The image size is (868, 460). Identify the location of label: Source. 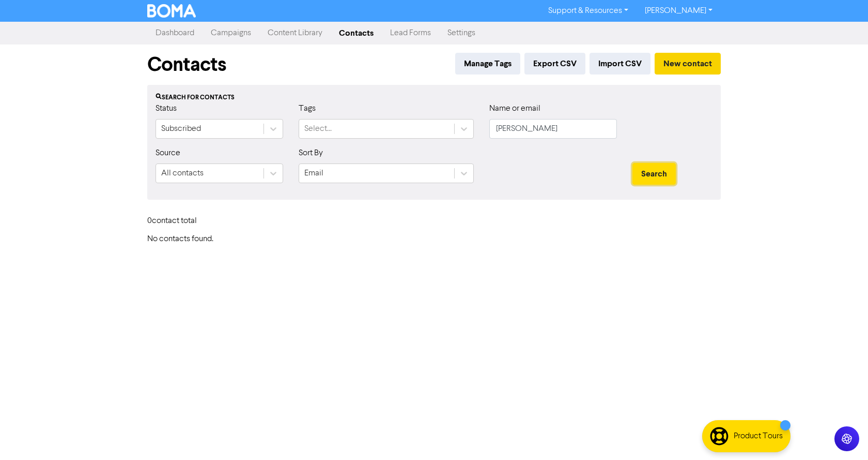
(168, 153).